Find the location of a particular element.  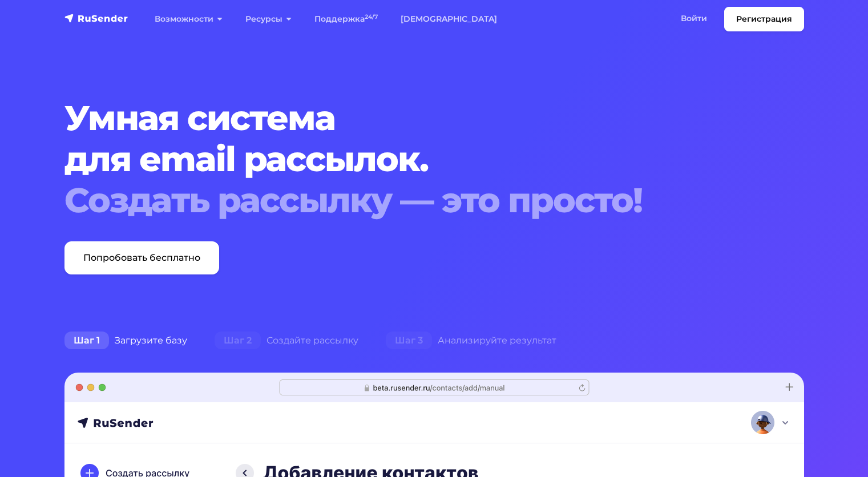

h1: Умная система для email рассылок. is located at coordinates (403, 159).